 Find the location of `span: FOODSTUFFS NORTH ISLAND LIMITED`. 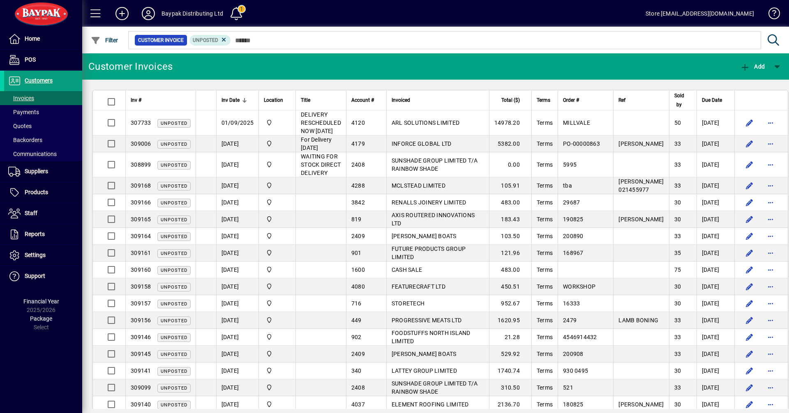

span: FOODSTUFFS NORTH ISLAND LIMITED is located at coordinates (431, 337).